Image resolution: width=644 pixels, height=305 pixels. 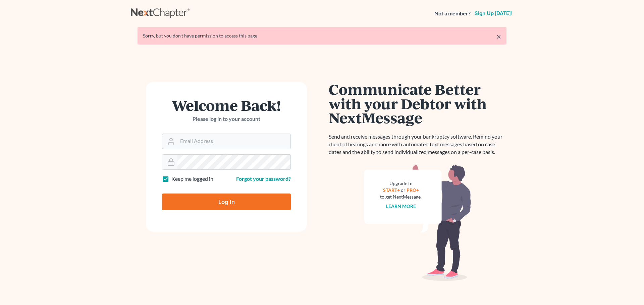 What do you see at coordinates (192, 179) in the screenshot?
I see `label: Keep me logged in` at bounding box center [192, 179].